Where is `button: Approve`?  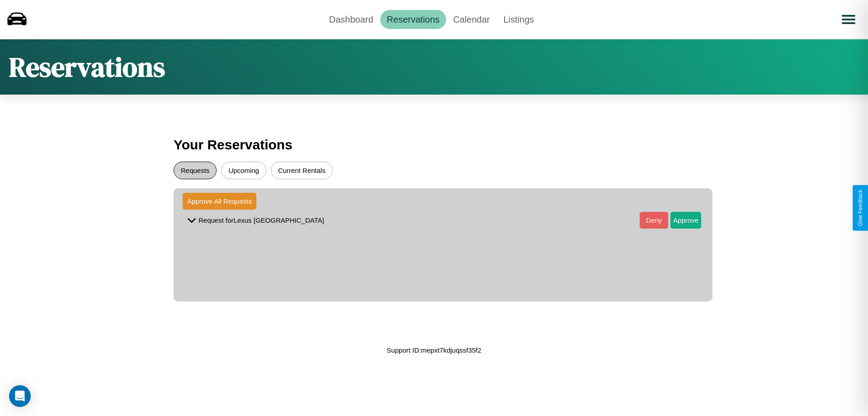 button: Approve is located at coordinates (686, 220).